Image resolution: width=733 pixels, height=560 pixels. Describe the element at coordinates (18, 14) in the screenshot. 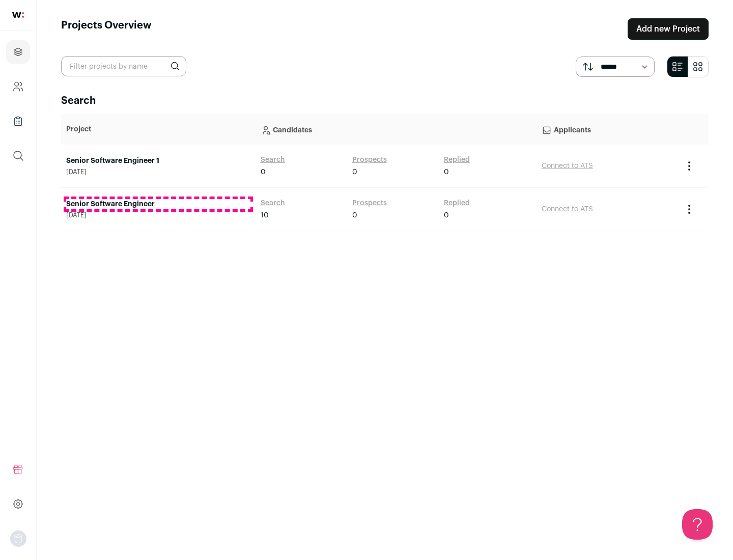

I see `img: wellfound-shorthand-0d5821cbd27db2630d0214b213865d53afaa358527fdda9d0ea32b1df1b89c2c.svg` at that location.